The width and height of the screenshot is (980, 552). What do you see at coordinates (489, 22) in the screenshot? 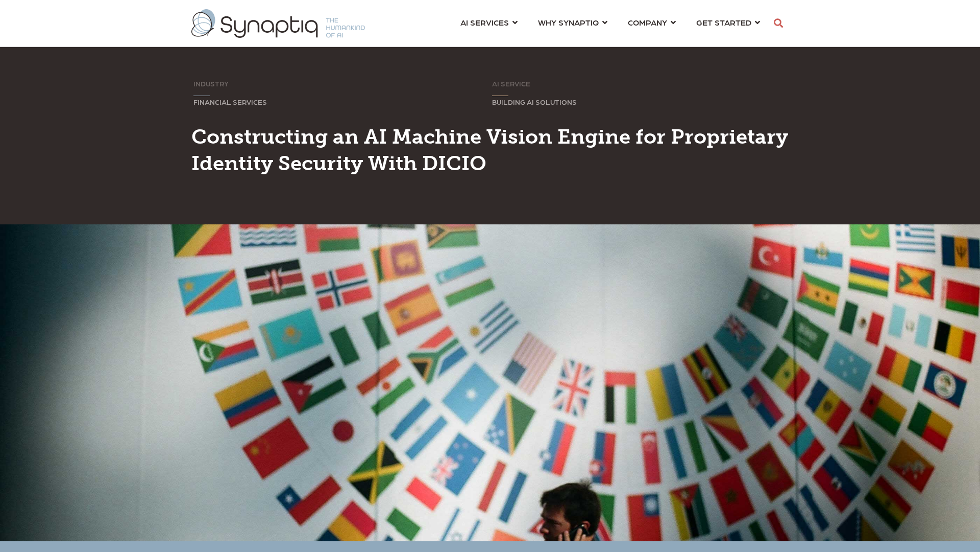
I see `a: AI SERVICES` at bounding box center [489, 22].